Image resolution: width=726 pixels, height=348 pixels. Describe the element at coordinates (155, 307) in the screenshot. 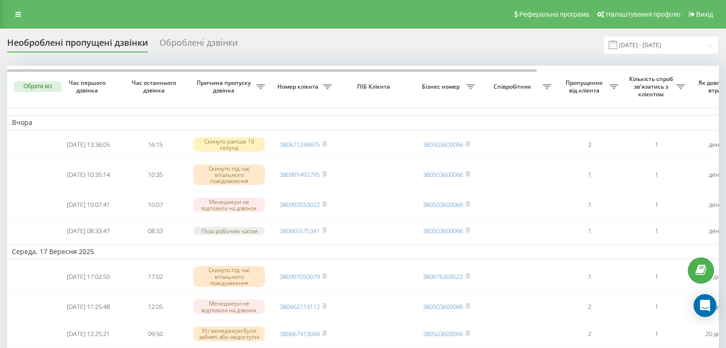

I see `td: 12:05` at that location.